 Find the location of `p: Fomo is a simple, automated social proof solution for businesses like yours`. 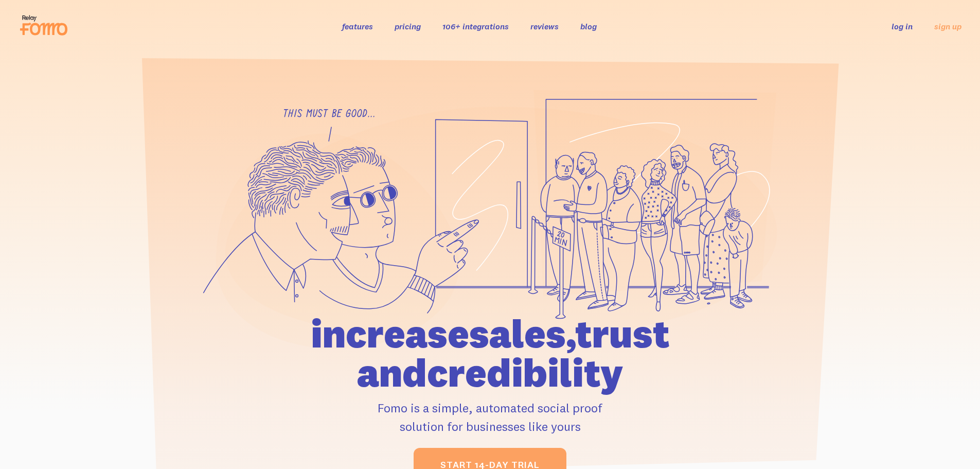

p: Fomo is a simple, automated social proof solution for businesses like yours is located at coordinates (490, 417).